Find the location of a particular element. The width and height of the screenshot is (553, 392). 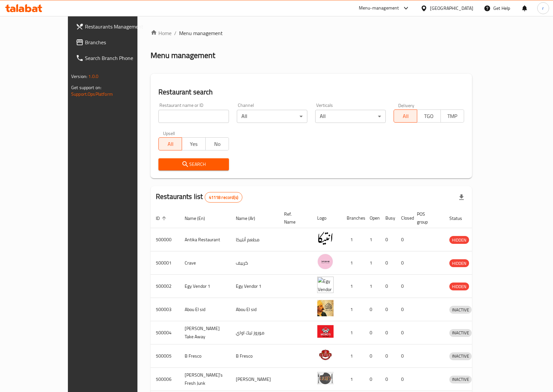

span: Menu management is located at coordinates (201, 33).